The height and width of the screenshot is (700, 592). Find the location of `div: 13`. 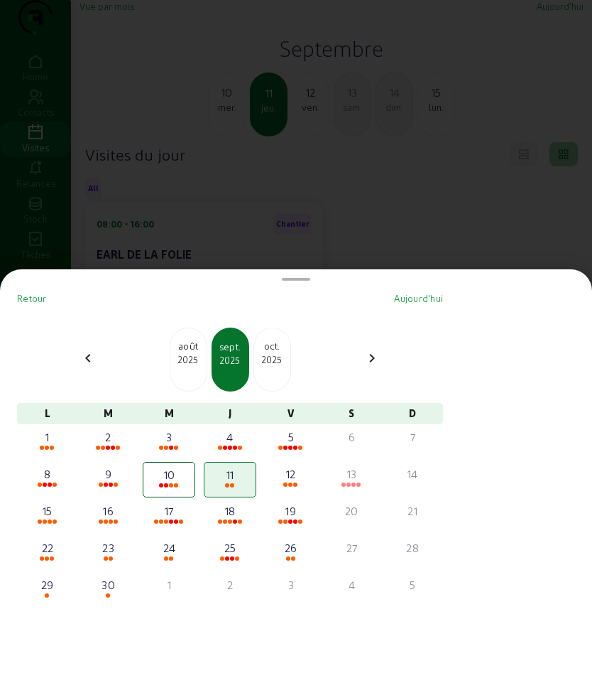

div: 13 is located at coordinates (352, 474).